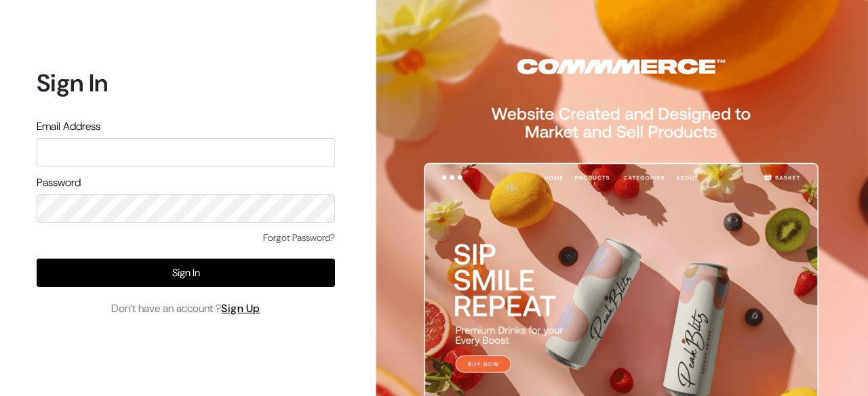 This screenshot has width=868, height=396. I want to click on button: Sign In, so click(186, 273).